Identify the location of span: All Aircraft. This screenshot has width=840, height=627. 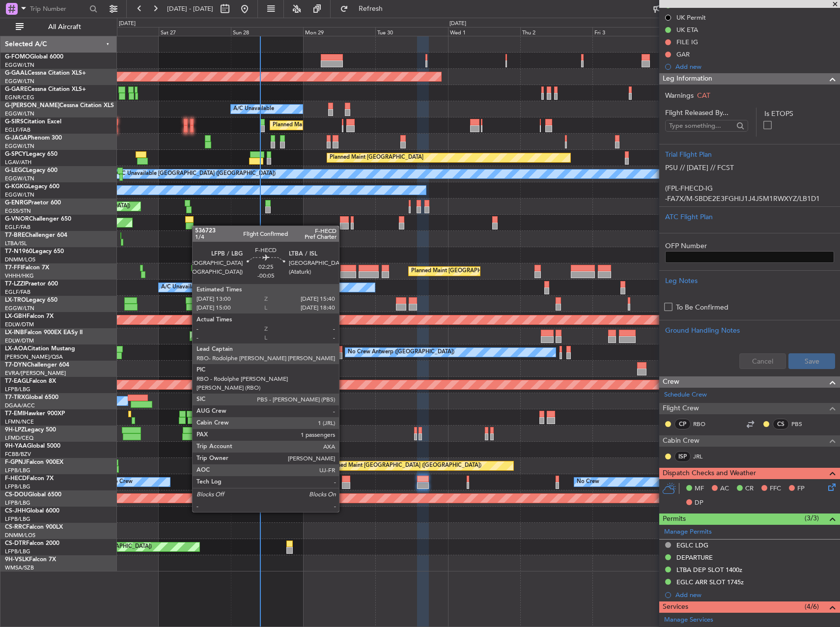
(64, 27).